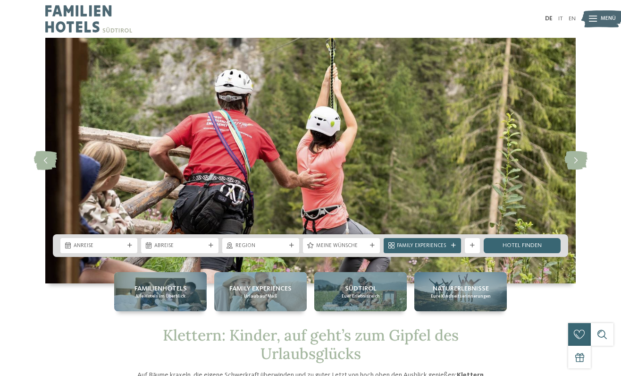 The image size is (621, 376). Describe the element at coordinates (160, 288) in the screenshot. I see `span: Familienhotels` at that location.